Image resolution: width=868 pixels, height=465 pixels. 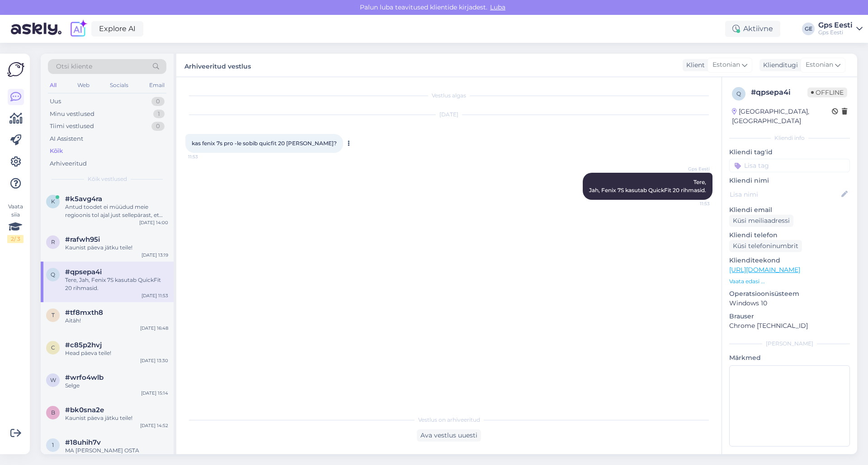 I want to click on div: All, so click(x=53, y=86).